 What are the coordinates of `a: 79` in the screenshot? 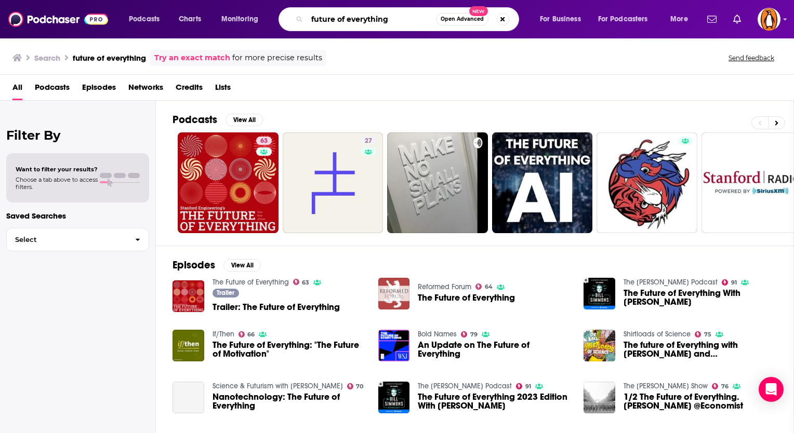 It's located at (469, 335).